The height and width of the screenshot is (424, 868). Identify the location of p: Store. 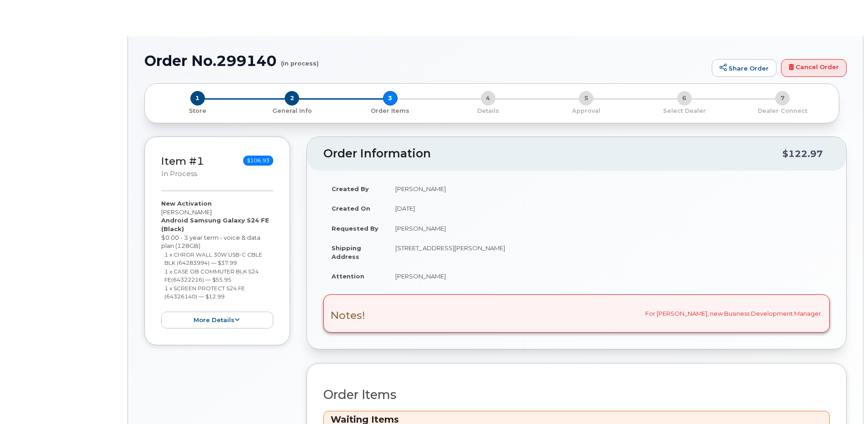
(197, 111).